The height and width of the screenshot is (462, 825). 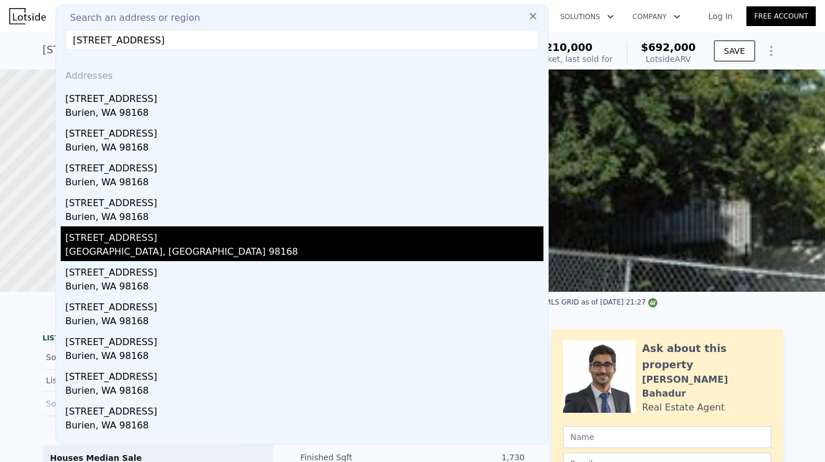 I want to click on button: SAVE, so click(x=735, y=51).